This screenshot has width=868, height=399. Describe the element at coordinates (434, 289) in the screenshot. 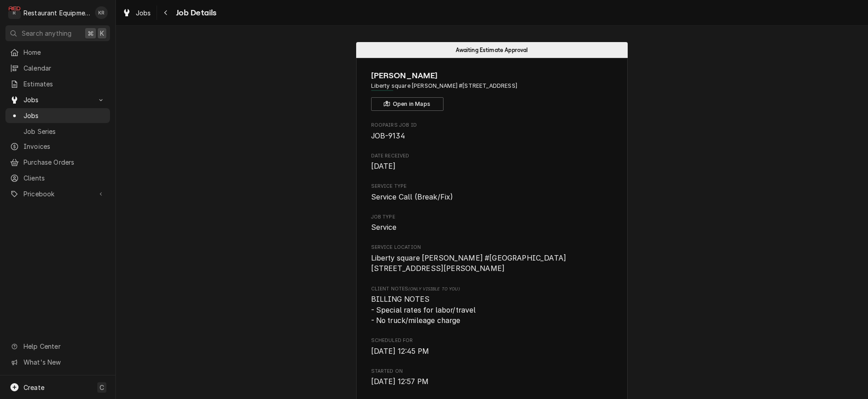

I see `span: (Only Visible to You)` at that location.